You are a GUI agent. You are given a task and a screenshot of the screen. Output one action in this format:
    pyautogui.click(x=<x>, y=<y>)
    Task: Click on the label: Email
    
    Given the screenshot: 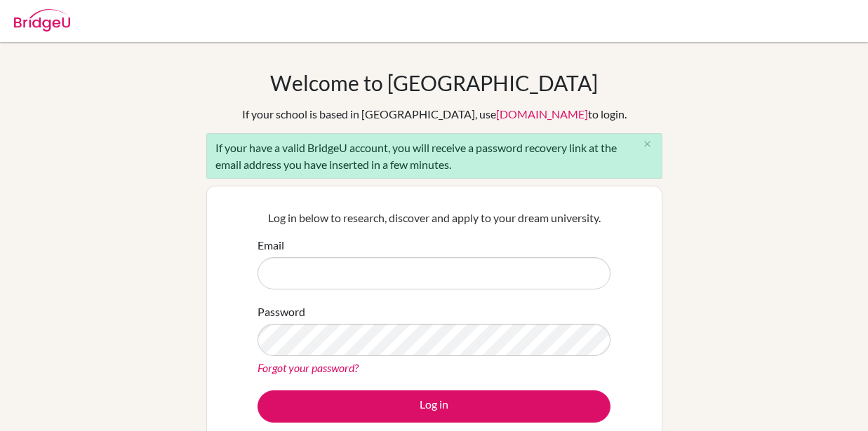 What is the action you would take?
    pyautogui.click(x=271, y=246)
    